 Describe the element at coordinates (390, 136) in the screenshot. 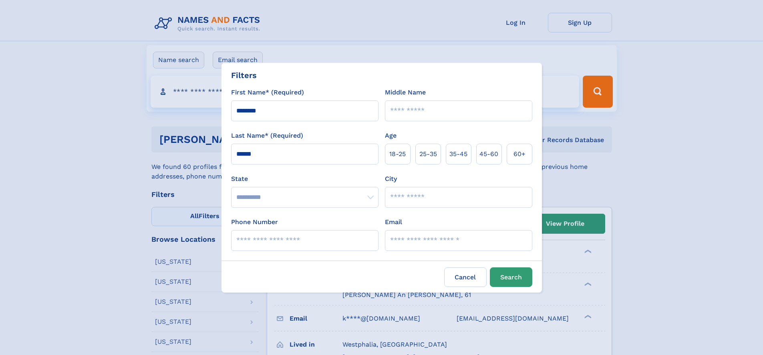

I see `label: Age` at that location.